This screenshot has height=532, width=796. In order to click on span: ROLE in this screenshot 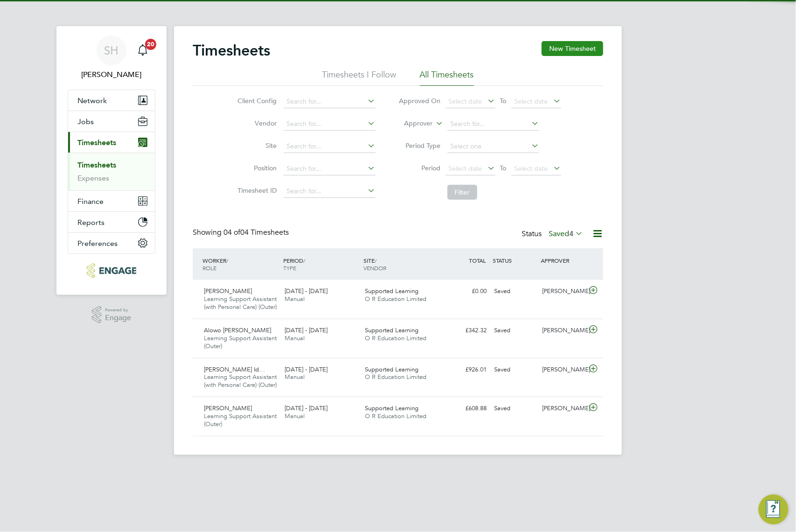, I will do `click(209, 268)`.